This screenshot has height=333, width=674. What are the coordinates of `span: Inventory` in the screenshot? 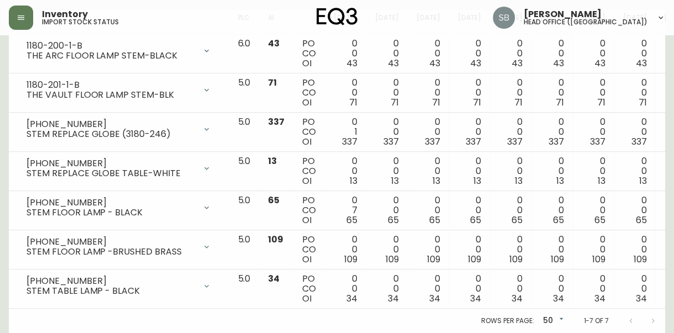 It's located at (65, 14).